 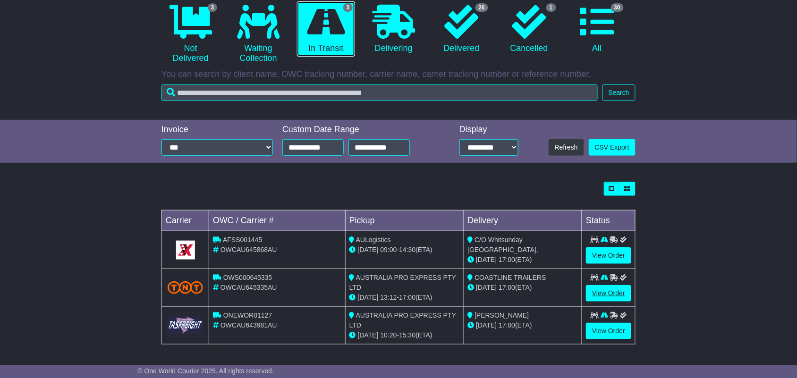 I want to click on span: 13:12, so click(x=389, y=298).